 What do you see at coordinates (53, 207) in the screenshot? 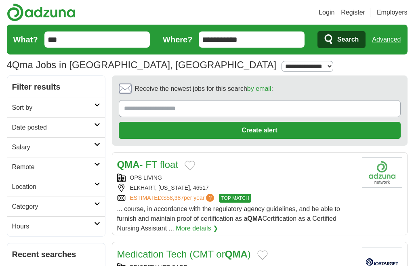
I see `h2: Category` at bounding box center [53, 207].